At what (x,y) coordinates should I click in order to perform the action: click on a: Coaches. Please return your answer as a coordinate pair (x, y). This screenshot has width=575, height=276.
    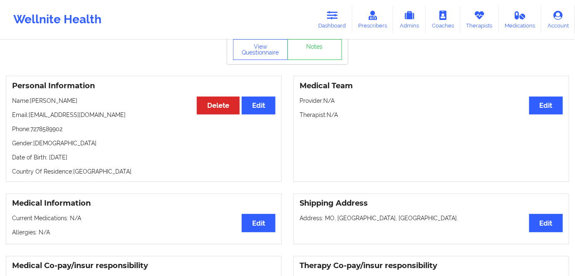
    Looking at the image, I should click on (443, 20).